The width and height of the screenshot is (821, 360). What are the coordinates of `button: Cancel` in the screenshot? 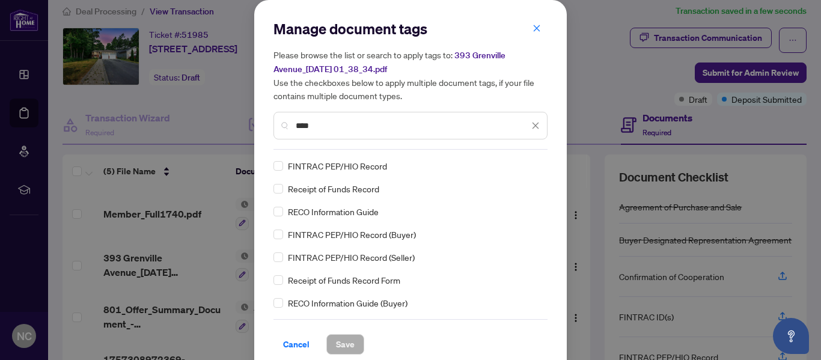 It's located at (296, 344).